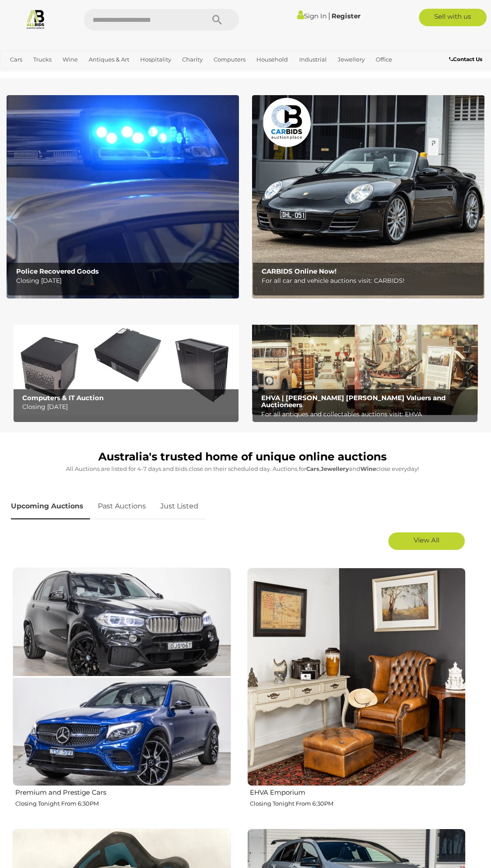 This screenshot has height=868, width=491. Describe the element at coordinates (192, 59) in the screenshot. I see `a: Charity` at that location.